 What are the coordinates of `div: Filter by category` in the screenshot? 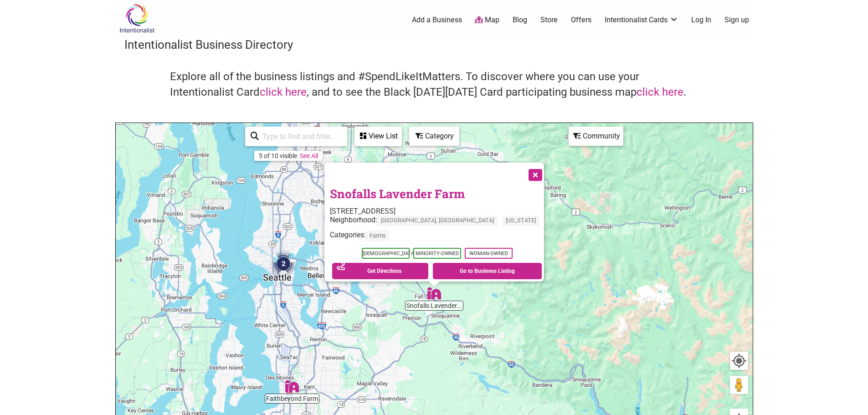 It's located at (434, 137).